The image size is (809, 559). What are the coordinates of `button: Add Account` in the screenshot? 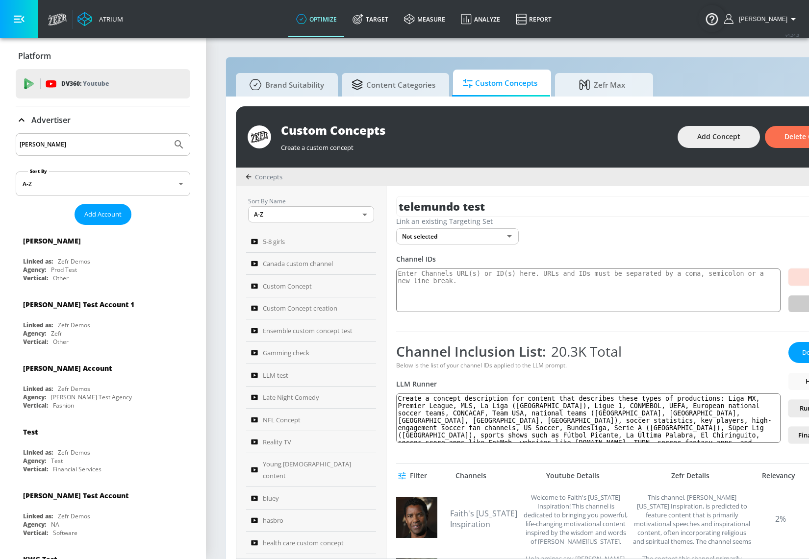 It's located at (103, 214).